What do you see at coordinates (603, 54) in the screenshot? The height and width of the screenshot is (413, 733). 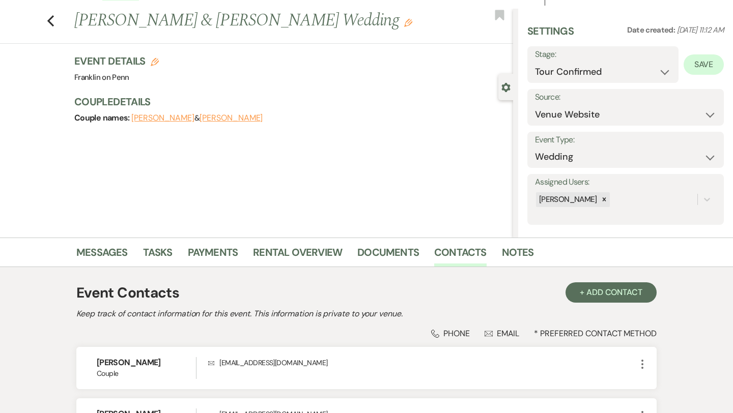 I see `label: Stage:` at bounding box center [603, 54].